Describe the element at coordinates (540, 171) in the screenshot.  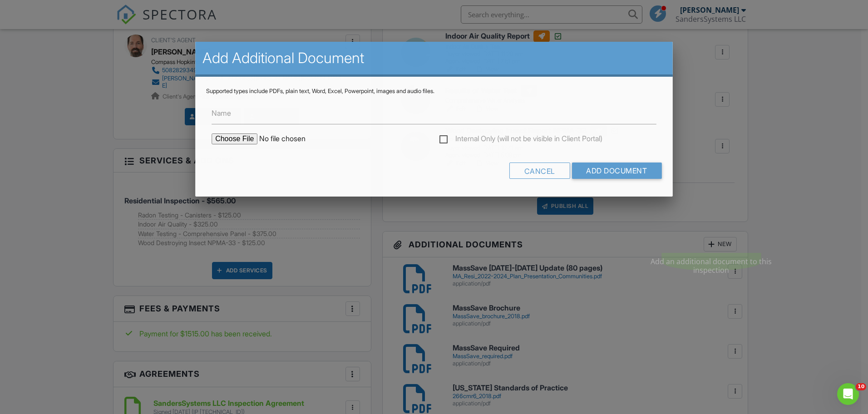
I see `div: Cancel` at that location.